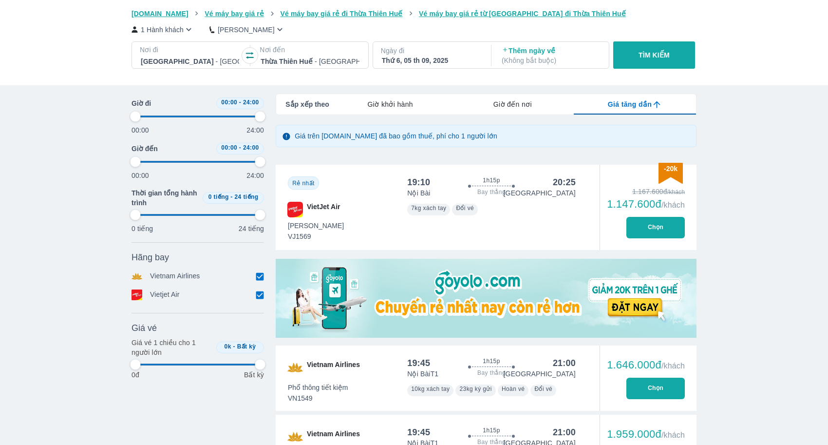 The width and height of the screenshot is (828, 445). Describe the element at coordinates (318, 387) in the screenshot. I see `span: Phổ thông tiết kiệm` at that location.